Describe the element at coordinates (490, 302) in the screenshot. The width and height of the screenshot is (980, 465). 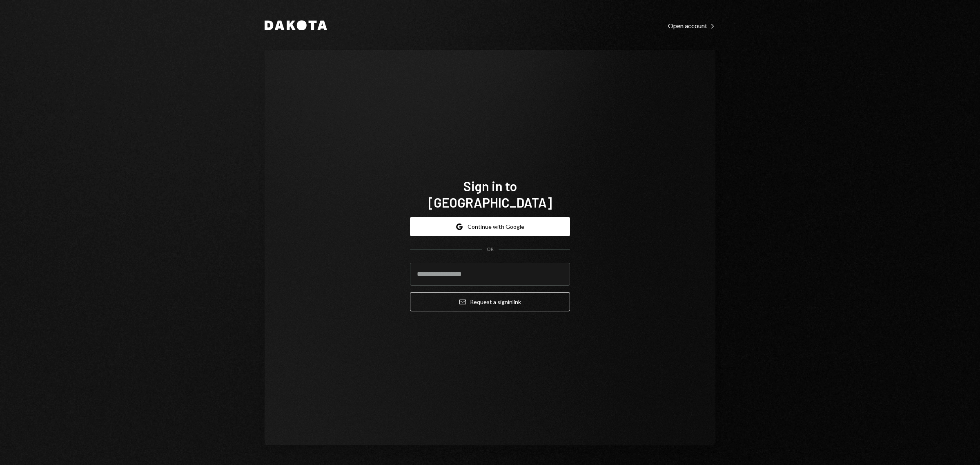
I see `button: Request a signinlink` at that location.